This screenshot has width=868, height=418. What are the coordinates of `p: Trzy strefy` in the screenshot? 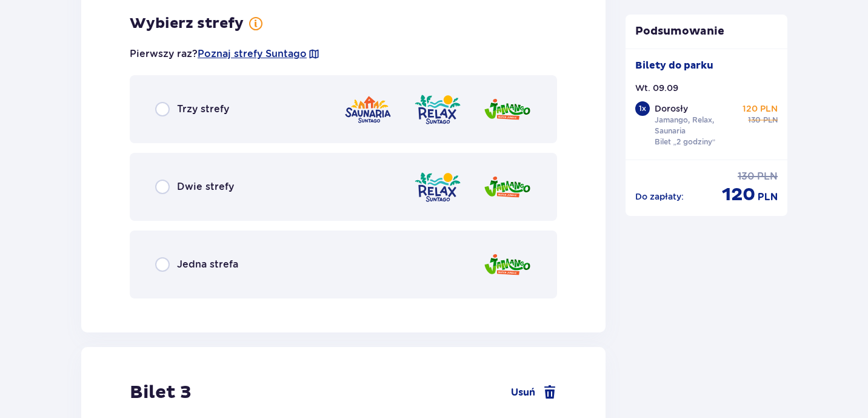 It's located at (203, 109).